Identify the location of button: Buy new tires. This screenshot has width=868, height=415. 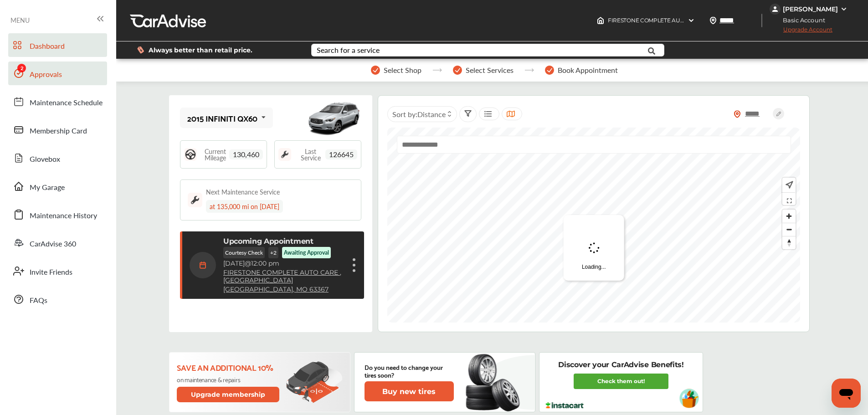
(410, 391).